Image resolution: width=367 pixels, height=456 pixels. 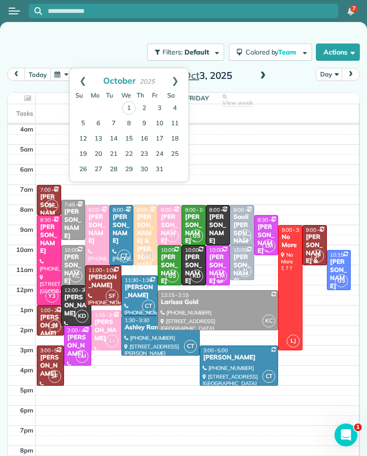 I want to click on button: Focus search, so click(x=35, y=11).